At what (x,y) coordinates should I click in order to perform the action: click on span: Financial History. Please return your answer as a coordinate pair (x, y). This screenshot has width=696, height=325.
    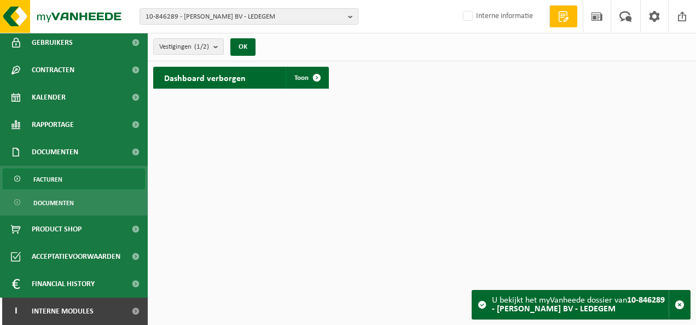
    Looking at the image, I should click on (63, 284).